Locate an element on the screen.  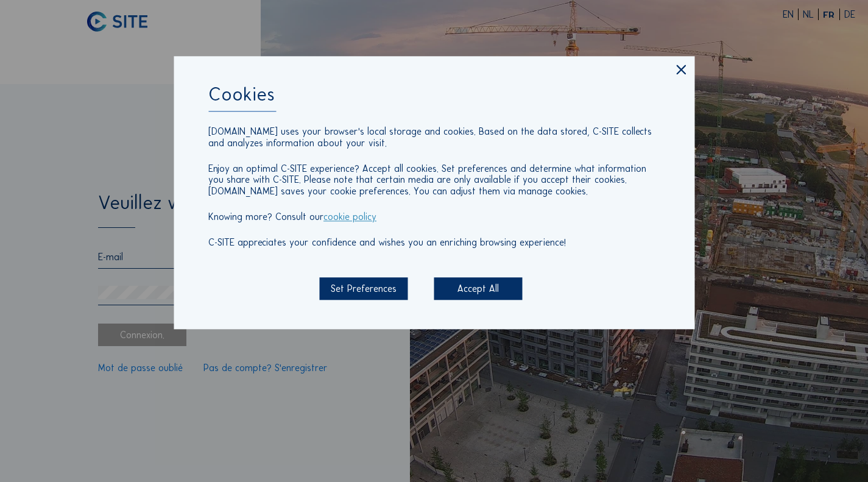
div: Accept All is located at coordinates (478, 288).